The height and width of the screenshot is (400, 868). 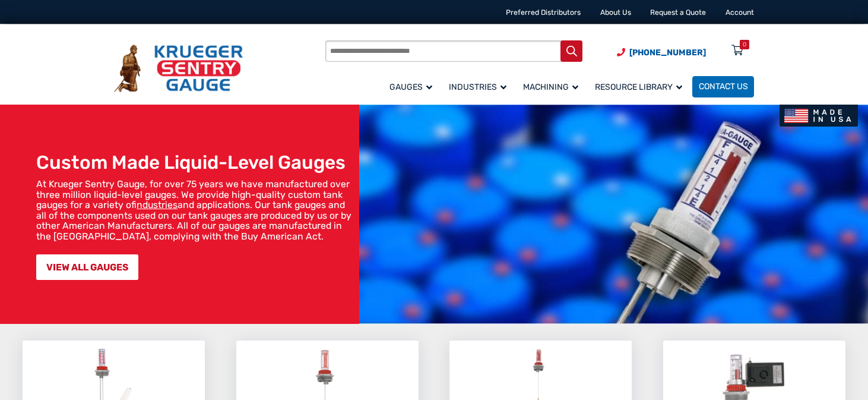 I want to click on span: Resource Library, so click(x=638, y=87).